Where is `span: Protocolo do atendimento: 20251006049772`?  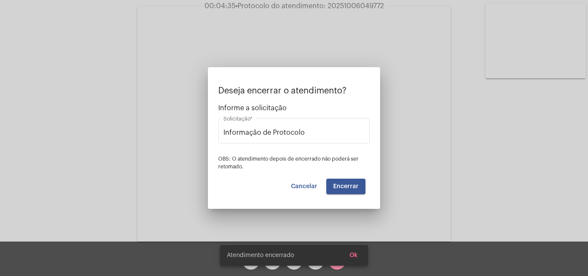
span: Protocolo do atendimento: 20251006049772 is located at coordinates (309, 6).